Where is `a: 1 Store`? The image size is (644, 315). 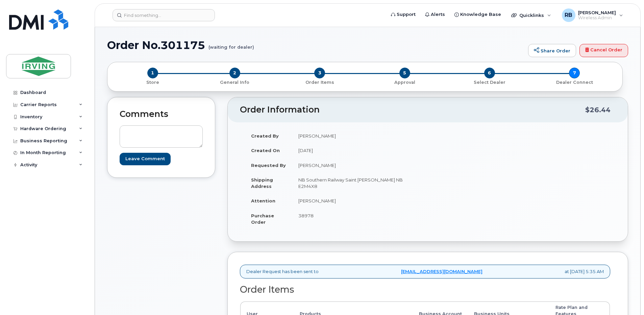 a: 1 Store is located at coordinates (153, 82).